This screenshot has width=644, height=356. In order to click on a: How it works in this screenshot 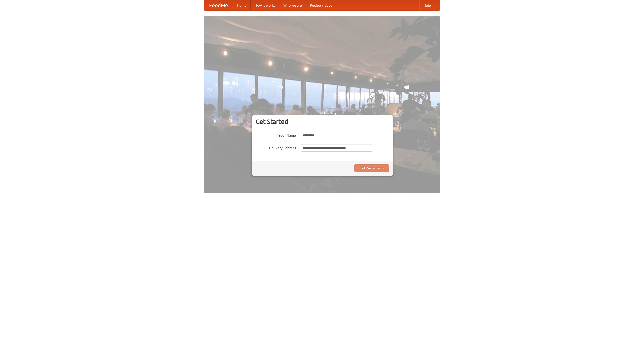, I will do `click(265, 6)`.